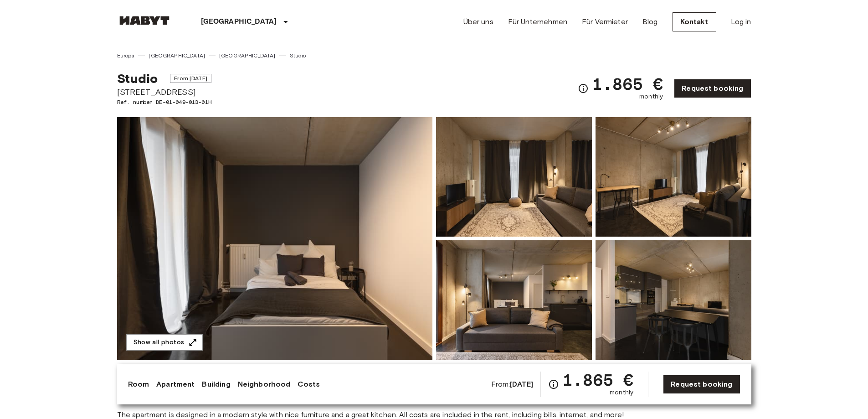 This screenshot has width=868, height=419. What do you see at coordinates (264, 384) in the screenshot?
I see `a: Neighborhood` at bounding box center [264, 384].